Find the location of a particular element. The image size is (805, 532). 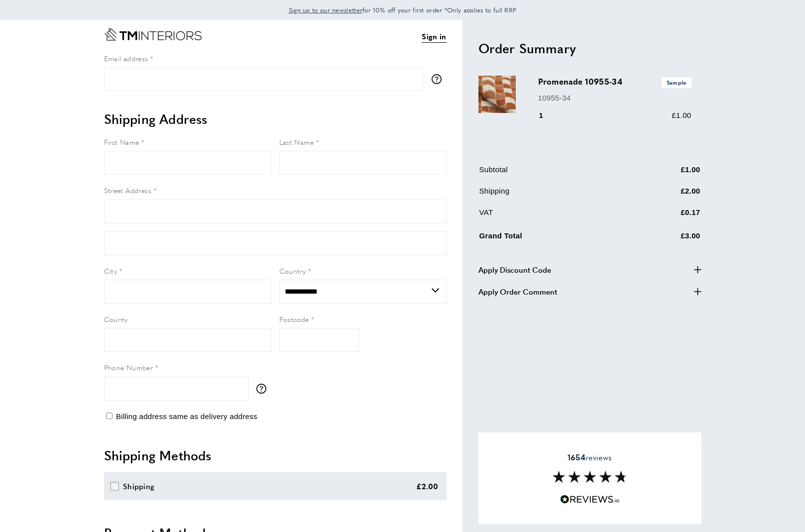

strong: 1654 is located at coordinates (576, 457).